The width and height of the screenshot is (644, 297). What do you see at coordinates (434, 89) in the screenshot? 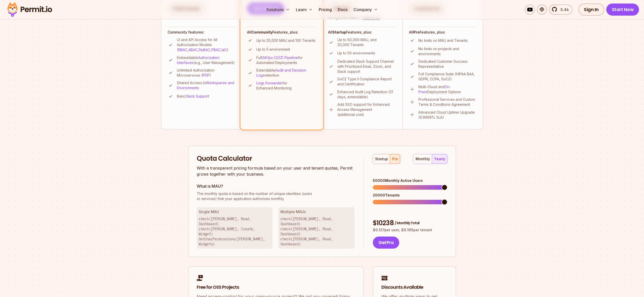
I see `a: On-Prem` at bounding box center [434, 89].